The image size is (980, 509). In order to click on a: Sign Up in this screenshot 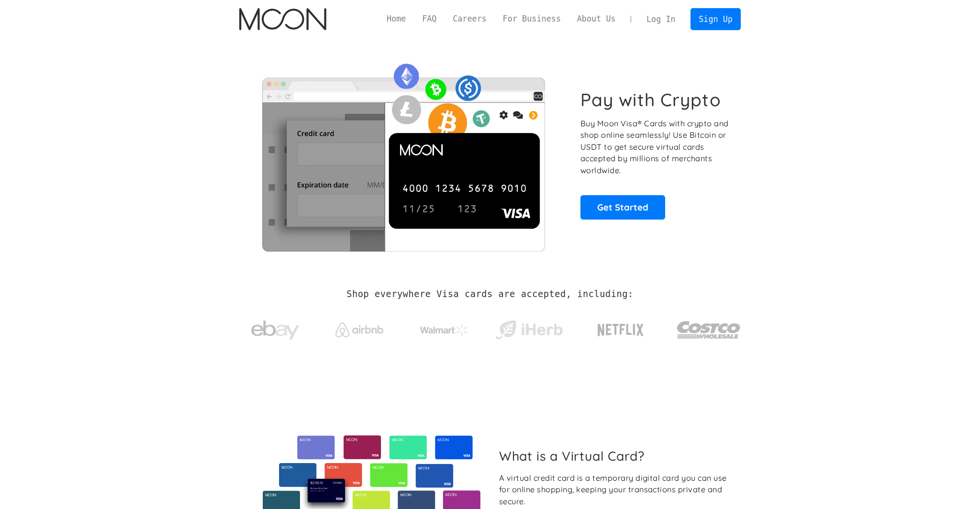, I will do `click(716, 19)`.